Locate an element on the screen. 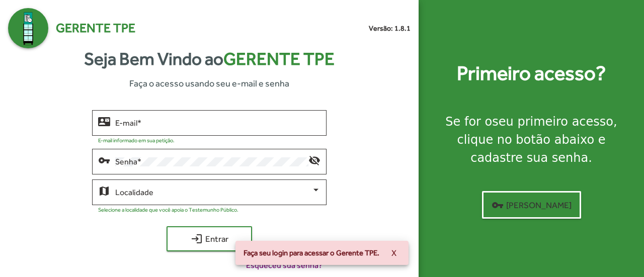 The width and height of the screenshot is (644, 277). small: Versão: 1.8.1 is located at coordinates (389, 28).